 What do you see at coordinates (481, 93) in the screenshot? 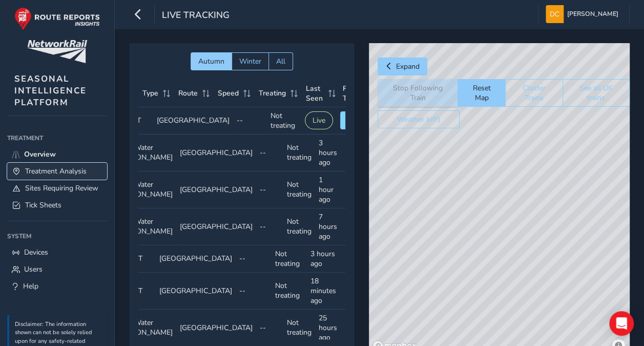
I see `button: Reset Map` at bounding box center [481, 93].